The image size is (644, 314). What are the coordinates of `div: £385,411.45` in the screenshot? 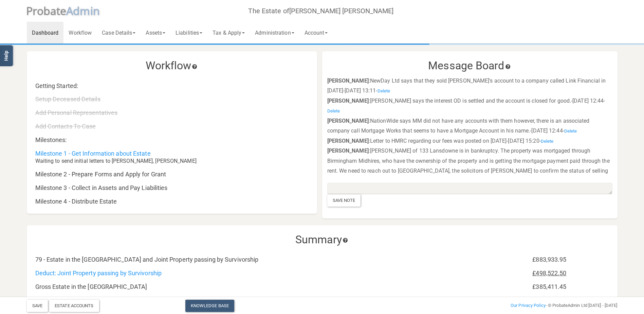 It's located at (523, 287).